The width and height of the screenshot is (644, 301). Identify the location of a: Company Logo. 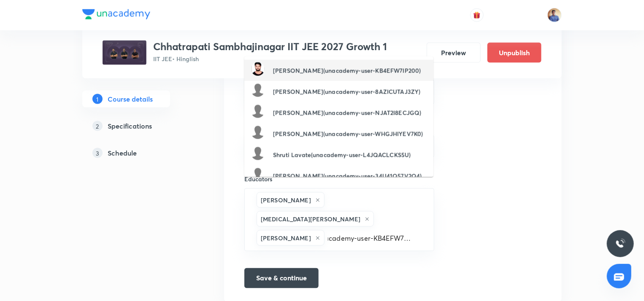
(116, 15).